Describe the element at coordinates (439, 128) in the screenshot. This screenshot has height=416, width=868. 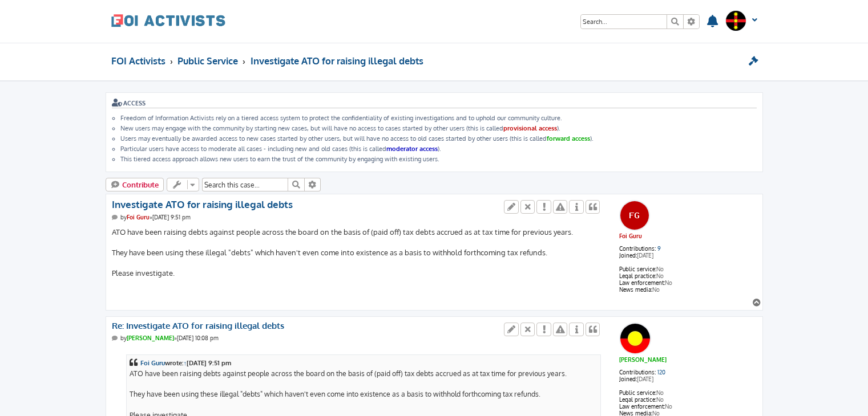
I see `li: New users may engage with the community by starting new cases, but will have no access to cases s...` at that location.